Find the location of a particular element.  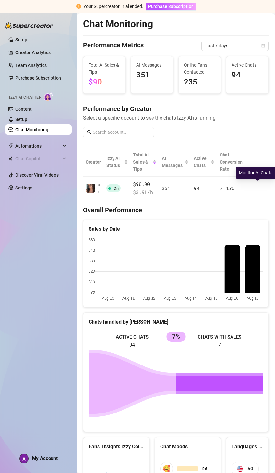

span: 50 is located at coordinates (250, 468).